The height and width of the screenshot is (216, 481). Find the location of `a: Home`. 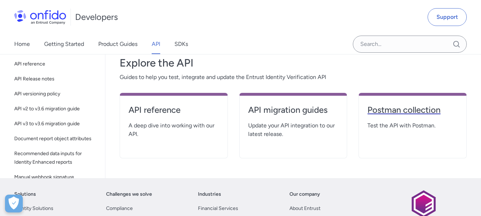

a: Home is located at coordinates (22, 44).